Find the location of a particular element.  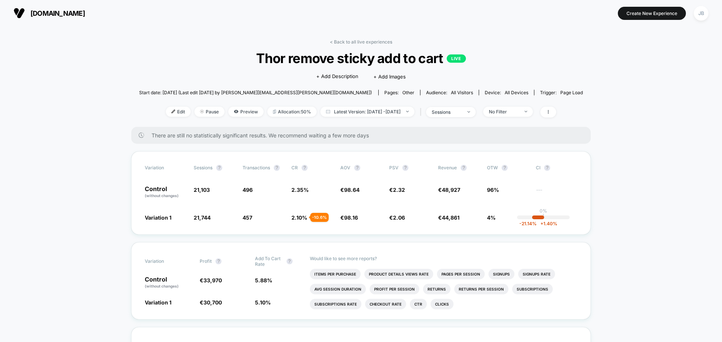

button: JB is located at coordinates (701, 13).